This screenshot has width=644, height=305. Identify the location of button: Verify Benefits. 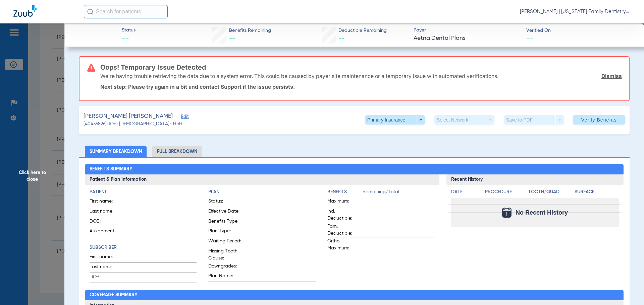
(599, 120).